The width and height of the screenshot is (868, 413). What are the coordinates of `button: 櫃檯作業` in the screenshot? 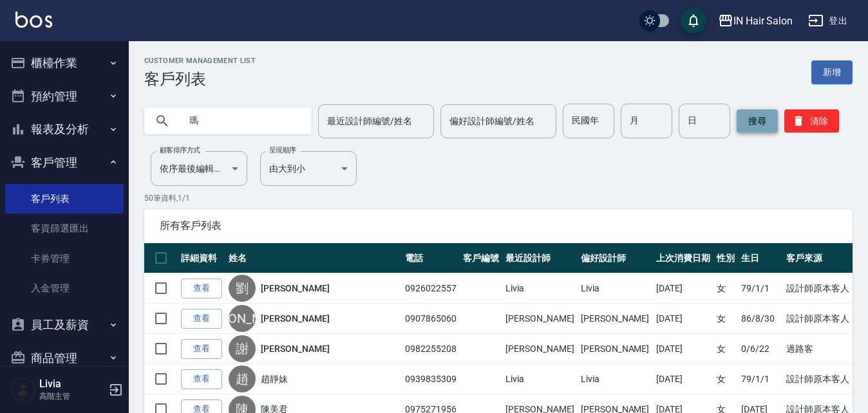 It's located at (64, 63).